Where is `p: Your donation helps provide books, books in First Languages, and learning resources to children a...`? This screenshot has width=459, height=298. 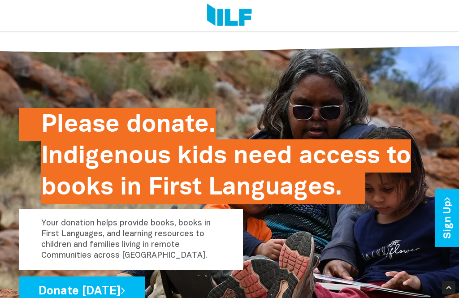 p: Your donation helps provide books, books in First Languages, and learning resources to children a... is located at coordinates (131, 240).